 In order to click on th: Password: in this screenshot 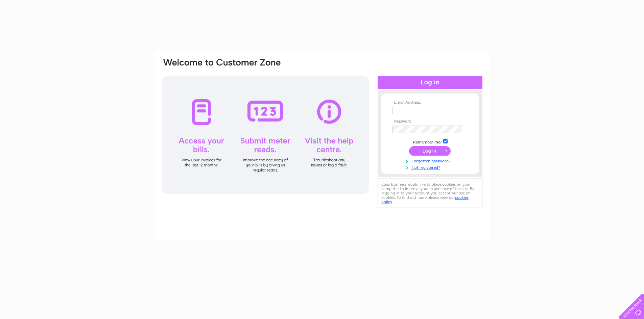, I will do `click(430, 122)`.